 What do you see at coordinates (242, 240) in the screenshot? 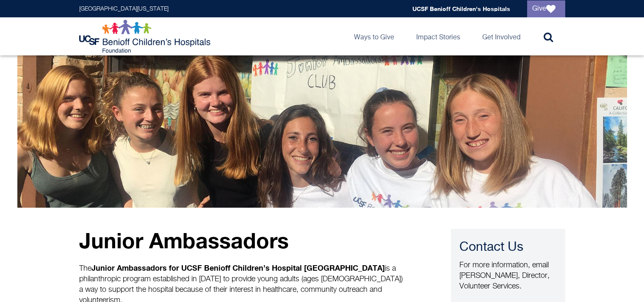
I see `p: Junior Ambassadors` at bounding box center [242, 240].